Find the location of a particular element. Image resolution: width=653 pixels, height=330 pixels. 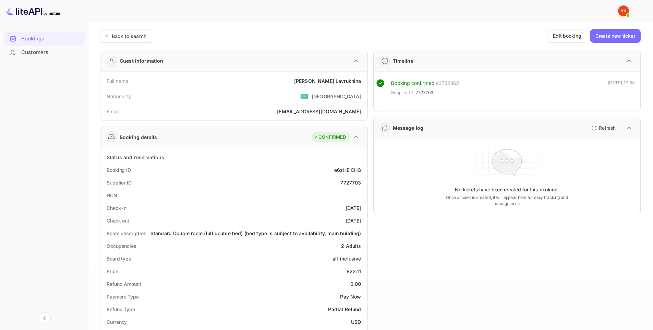

div: Booking confirmed is located at coordinates (413, 83).